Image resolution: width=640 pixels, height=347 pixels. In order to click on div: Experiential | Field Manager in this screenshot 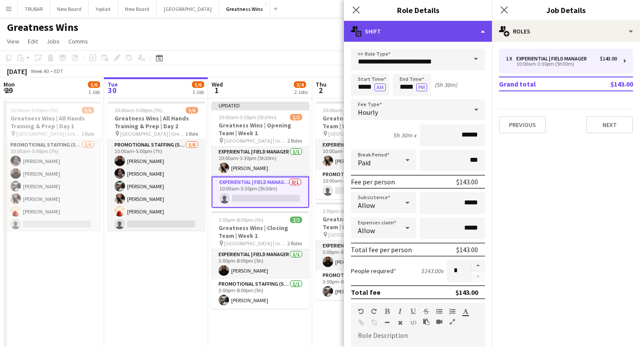, I will do `click(553, 59)`.